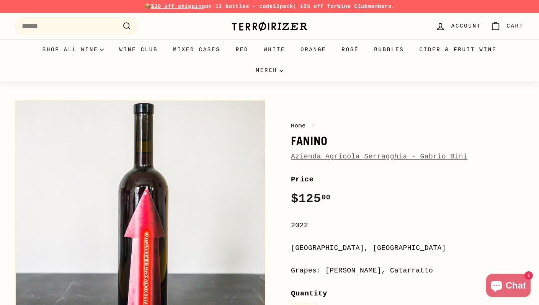  What do you see at coordinates (313, 50) in the screenshot?
I see `a: Orange` at bounding box center [313, 50].